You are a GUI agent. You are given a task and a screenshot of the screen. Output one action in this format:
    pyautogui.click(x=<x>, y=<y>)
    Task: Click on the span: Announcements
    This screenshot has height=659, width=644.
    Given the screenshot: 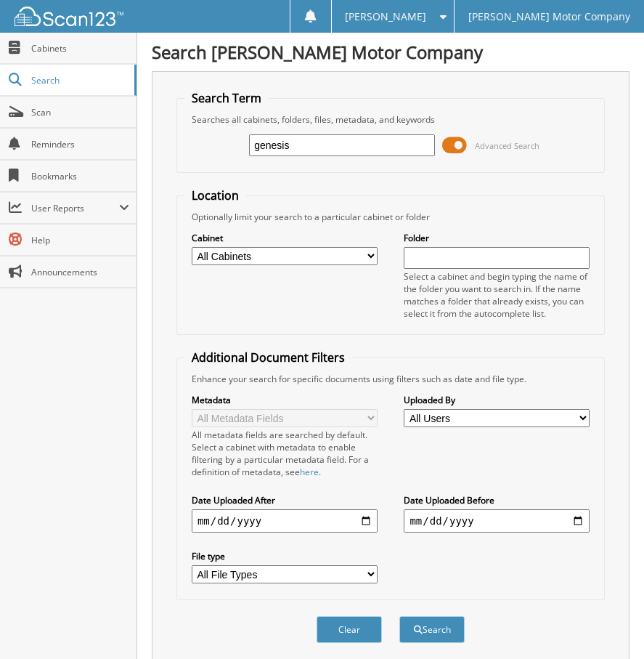 What is the action you would take?
    pyautogui.click(x=80, y=271)
    